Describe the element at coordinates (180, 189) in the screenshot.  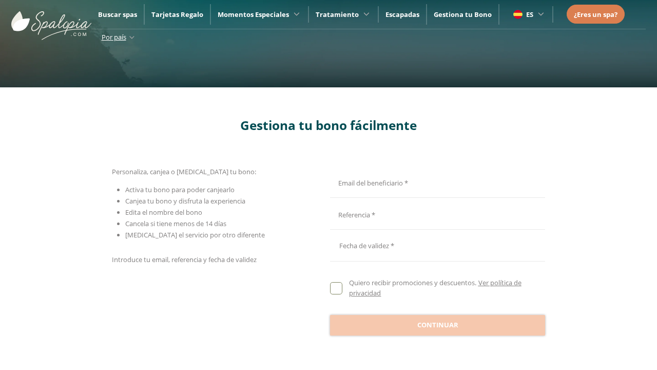
I see `span: Activa tu bono para poder canjearlo` at that location.